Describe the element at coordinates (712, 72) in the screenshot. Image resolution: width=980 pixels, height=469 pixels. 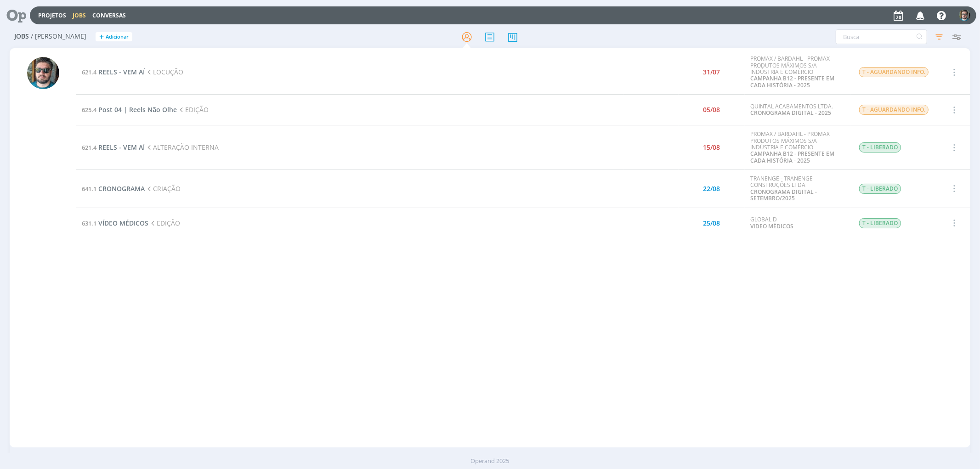
I see `div: 31/07` at that location.